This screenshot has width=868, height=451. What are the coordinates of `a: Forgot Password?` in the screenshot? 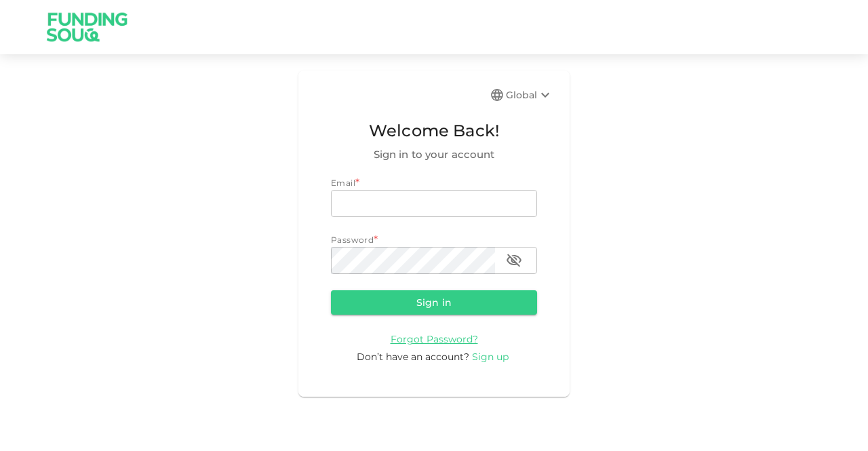 It's located at (434, 338).